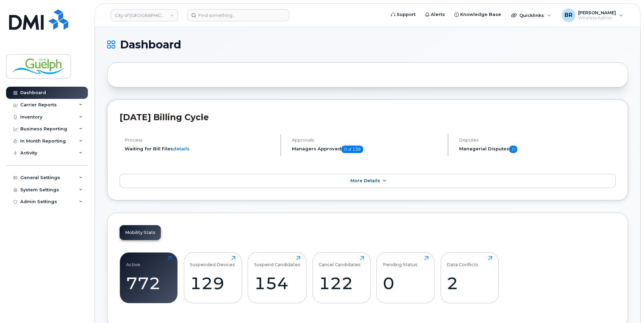  I want to click on li: Waiting for Bill Files, so click(200, 148).